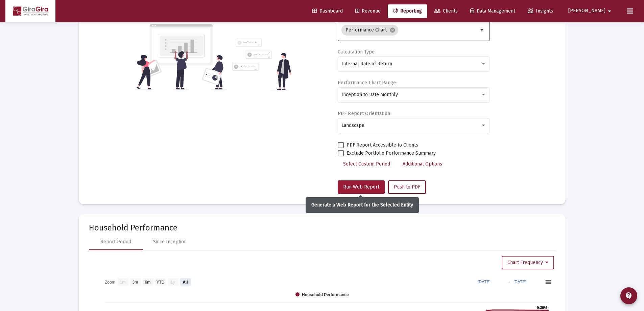 The height and width of the screenshot is (311, 644). What do you see at coordinates (410, 30) in the screenshot?
I see `mat-chip-list: Selection` at bounding box center [410, 30].